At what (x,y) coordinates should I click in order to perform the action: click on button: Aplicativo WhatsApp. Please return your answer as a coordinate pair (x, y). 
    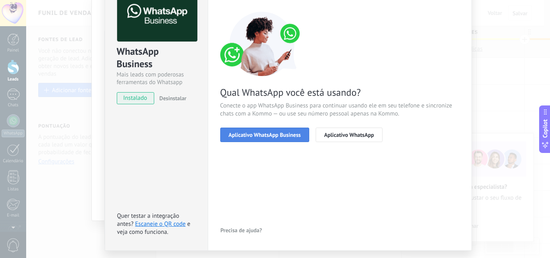
    Looking at the image, I should click on (349, 135).